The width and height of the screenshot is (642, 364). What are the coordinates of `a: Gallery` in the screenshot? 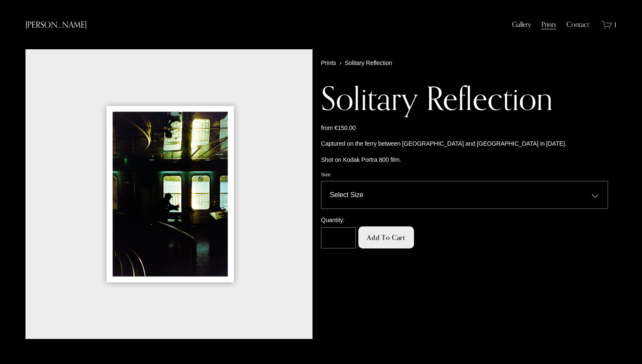 It's located at (521, 25).